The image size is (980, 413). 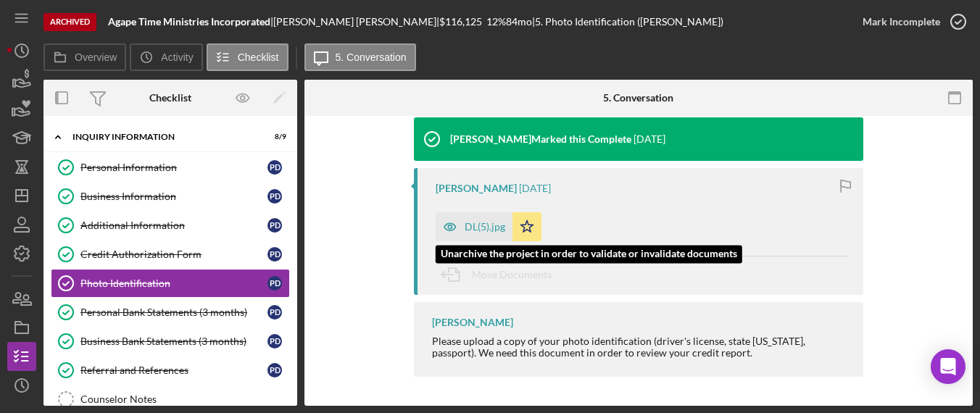 I want to click on label: Checklist, so click(x=258, y=57).